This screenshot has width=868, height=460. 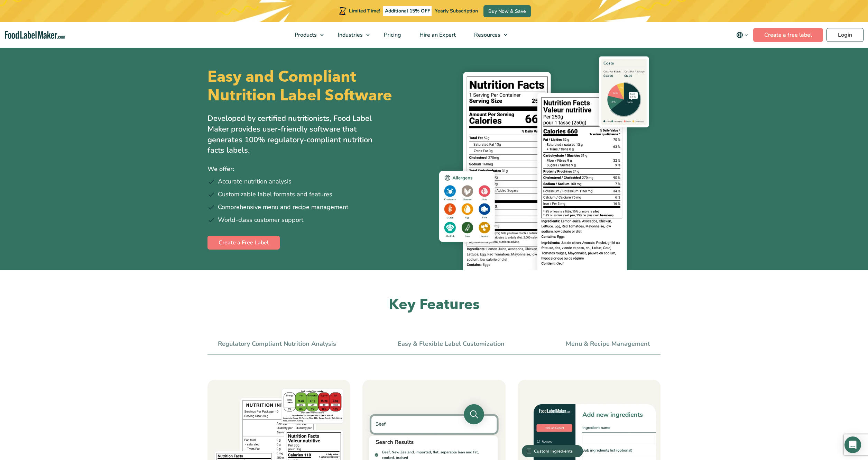 What do you see at coordinates (853, 445) in the screenshot?
I see `div: Open Intercom Messenger` at bounding box center [853, 445].